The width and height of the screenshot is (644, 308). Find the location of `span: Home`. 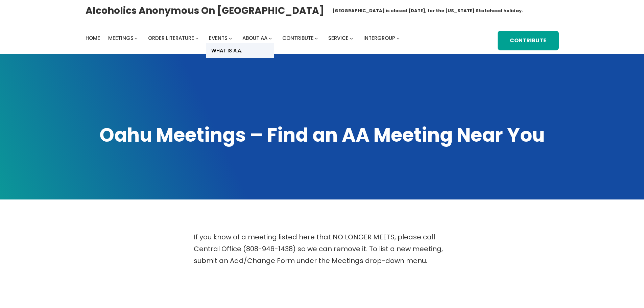

span: Home is located at coordinates (93, 38).